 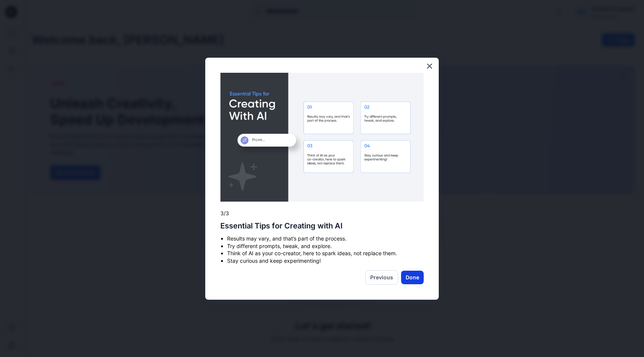 I want to click on li: Try different prompts, tweak, and explore., so click(x=325, y=246).